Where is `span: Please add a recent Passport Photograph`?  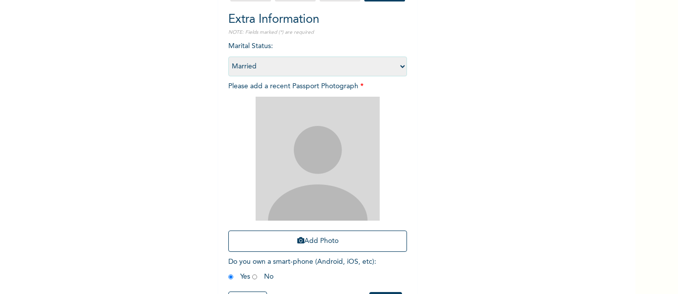 span: Please add a recent Passport Photograph is located at coordinates (317, 170).